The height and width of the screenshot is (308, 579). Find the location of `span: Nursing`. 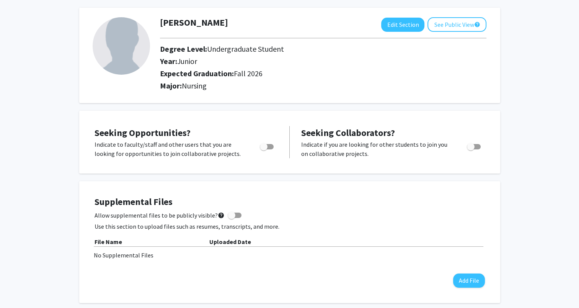

span: Nursing is located at coordinates (194, 85).